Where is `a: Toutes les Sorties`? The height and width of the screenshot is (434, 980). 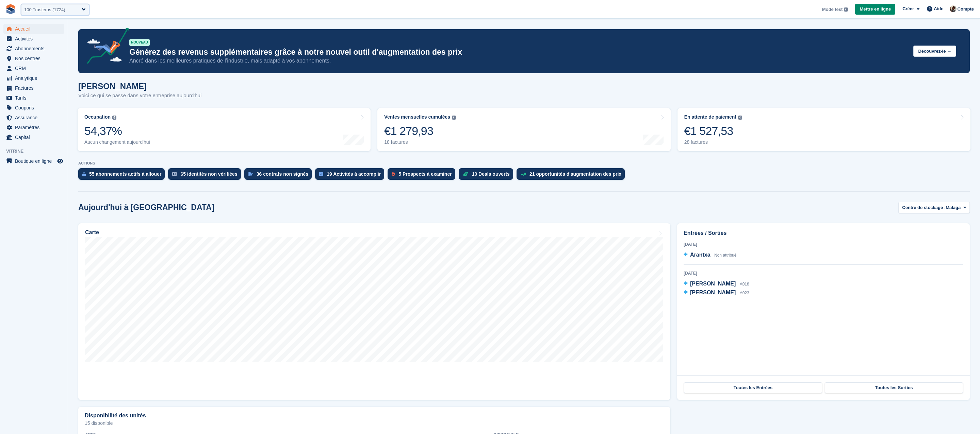 a: Toutes les Sorties is located at coordinates (894, 388).